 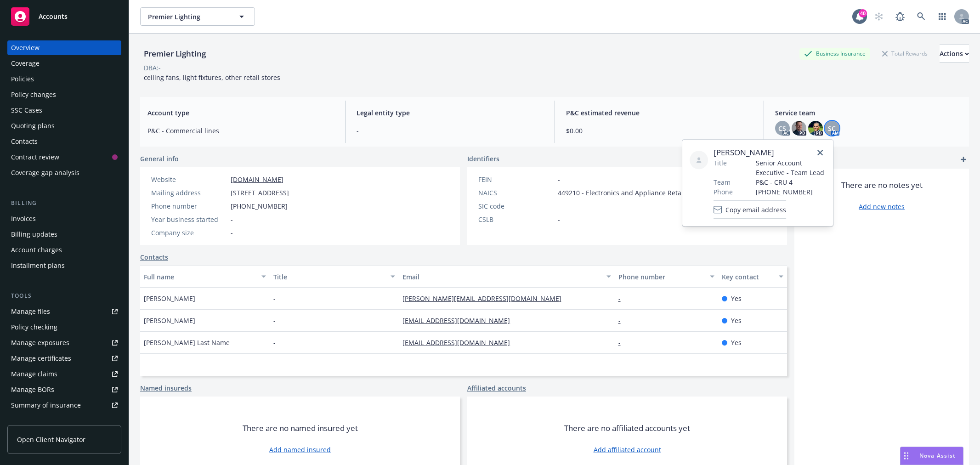 I want to click on a: Manage exposures, so click(x=64, y=343).